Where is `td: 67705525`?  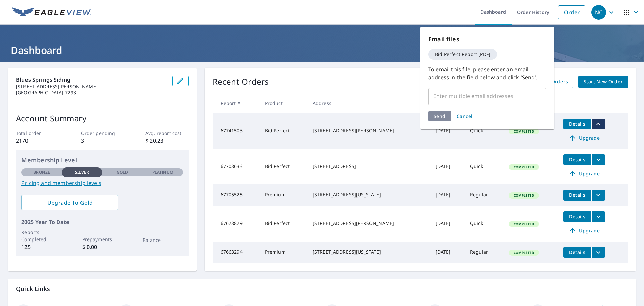 td: 67705525 is located at coordinates (236, 195).